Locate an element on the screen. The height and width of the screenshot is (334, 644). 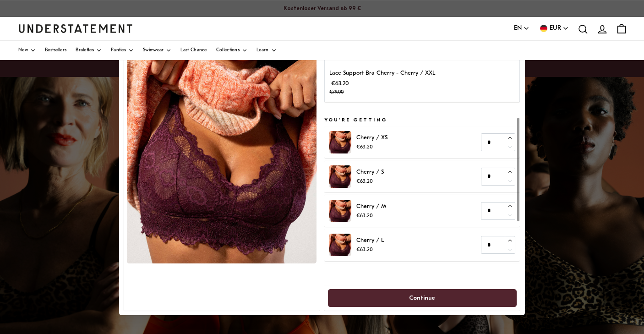
a: Understatement Homepage is located at coordinates (76, 28).